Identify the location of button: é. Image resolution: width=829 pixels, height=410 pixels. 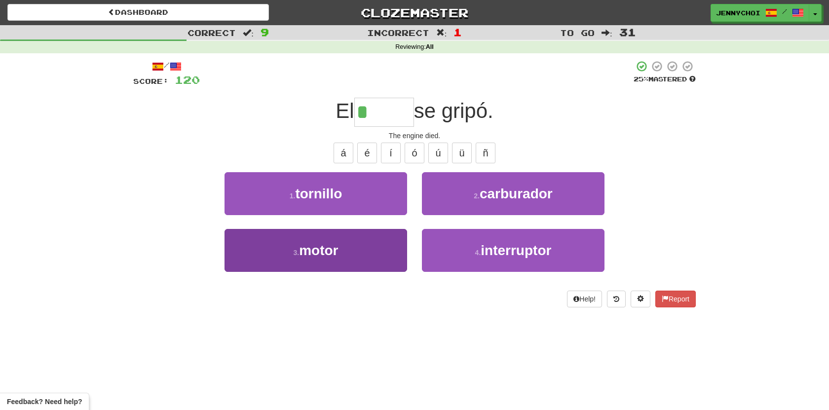
(367, 153).